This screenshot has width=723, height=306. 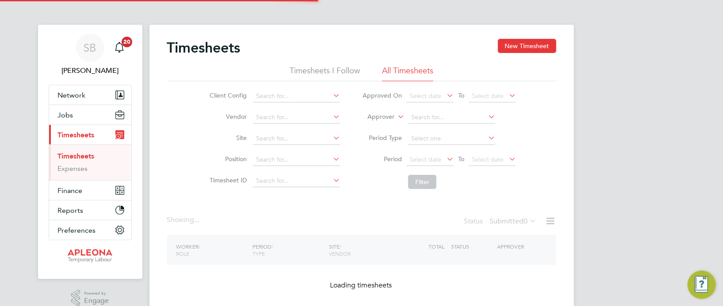 I want to click on span: Jobs, so click(x=65, y=115).